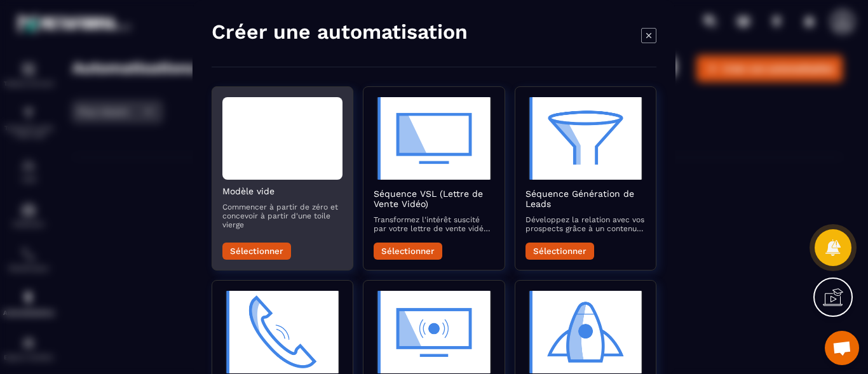 This screenshot has height=374, width=868. What do you see at coordinates (340, 31) in the screenshot?
I see `h4: Créer une automatisation` at bounding box center [340, 31].